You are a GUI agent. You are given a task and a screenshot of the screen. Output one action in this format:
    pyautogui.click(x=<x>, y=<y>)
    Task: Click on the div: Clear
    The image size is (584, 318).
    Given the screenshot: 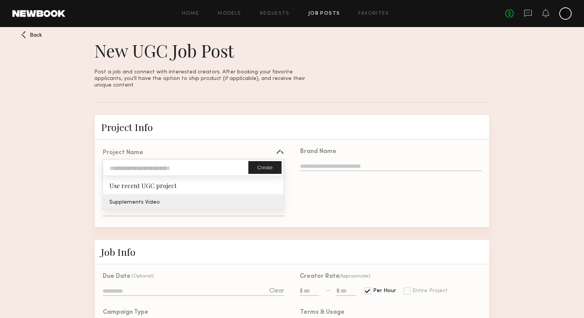 What is the action you would take?
    pyautogui.click(x=277, y=291)
    